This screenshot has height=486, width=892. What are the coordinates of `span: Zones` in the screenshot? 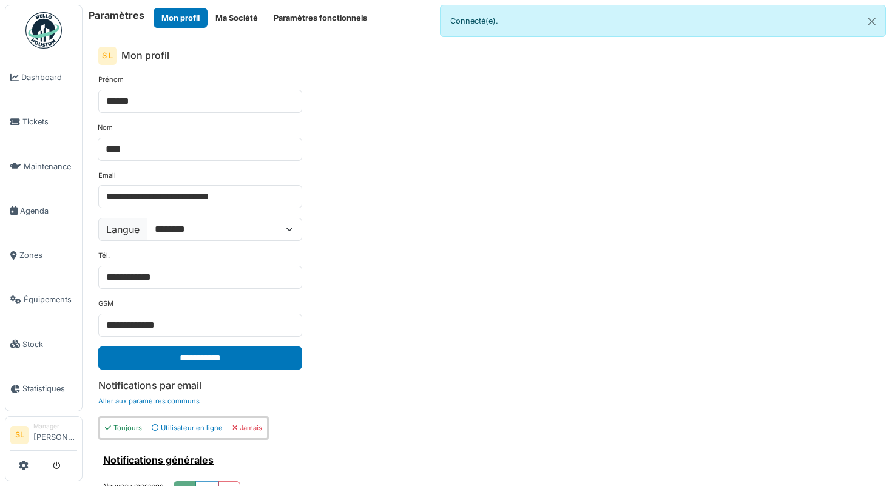 It's located at (48, 255).